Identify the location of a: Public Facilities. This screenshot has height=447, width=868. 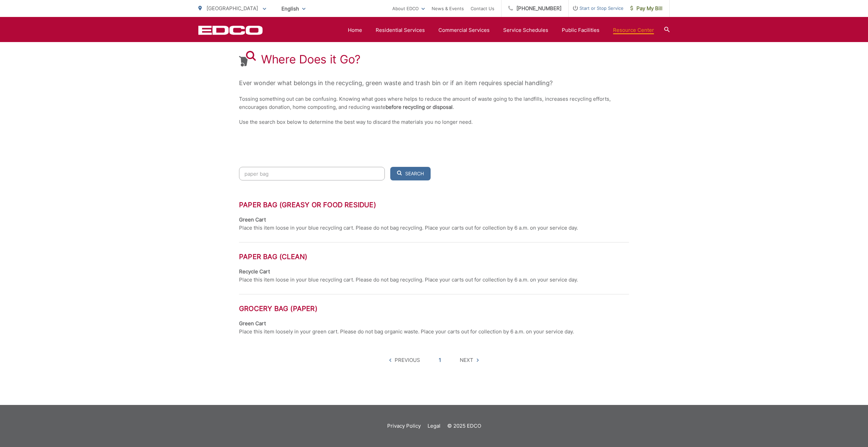
(580, 30).